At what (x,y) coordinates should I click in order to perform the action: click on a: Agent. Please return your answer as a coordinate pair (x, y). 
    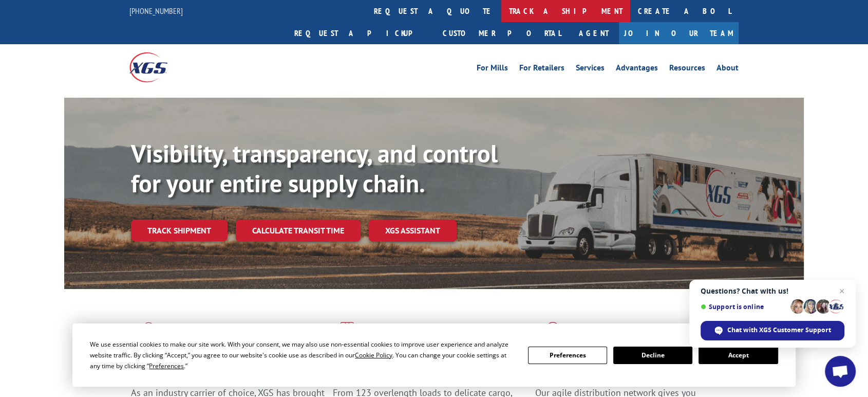
    Looking at the image, I should click on (594, 33).